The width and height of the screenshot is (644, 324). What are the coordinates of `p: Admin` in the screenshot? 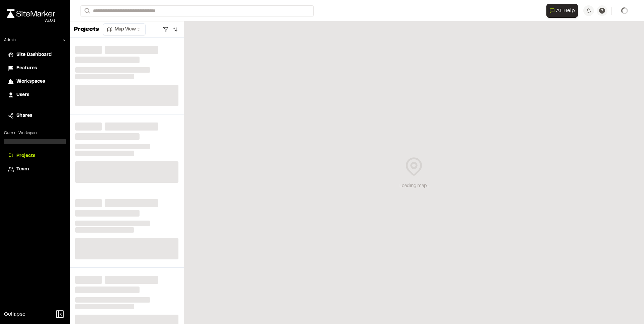 It's located at (10, 40).